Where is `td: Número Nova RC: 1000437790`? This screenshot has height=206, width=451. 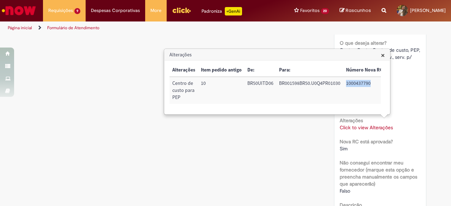 td: Número Nova RC: 1000437790 is located at coordinates (364, 90).